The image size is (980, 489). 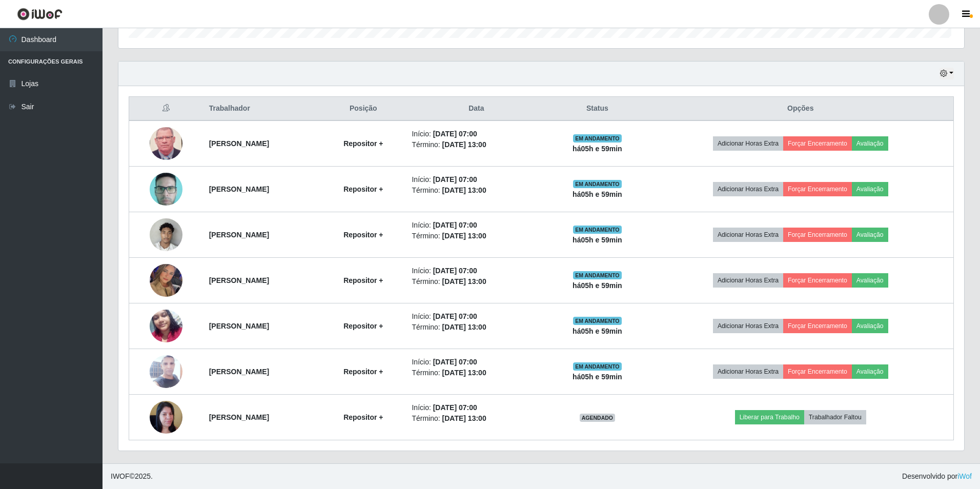 I want to click on img: 1754425733078.jpeg, so click(x=166, y=280).